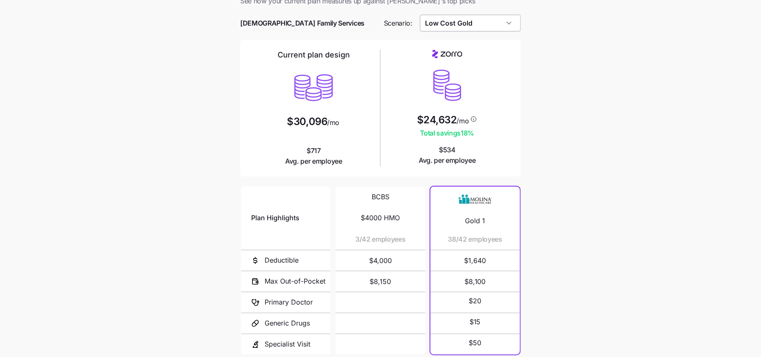 The image size is (761, 357). I want to click on span: Specialist Visit, so click(287, 344).